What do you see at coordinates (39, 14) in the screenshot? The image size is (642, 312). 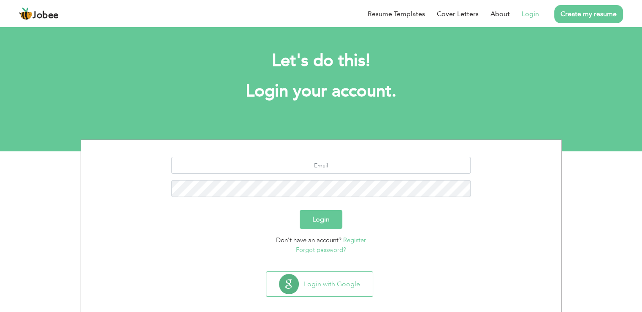 I see `a: Jobee` at bounding box center [39, 14].